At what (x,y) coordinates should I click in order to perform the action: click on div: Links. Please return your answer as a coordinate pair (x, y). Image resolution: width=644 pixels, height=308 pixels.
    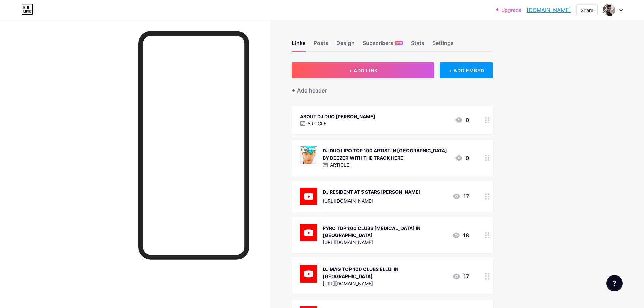
    Looking at the image, I should click on (298, 45).